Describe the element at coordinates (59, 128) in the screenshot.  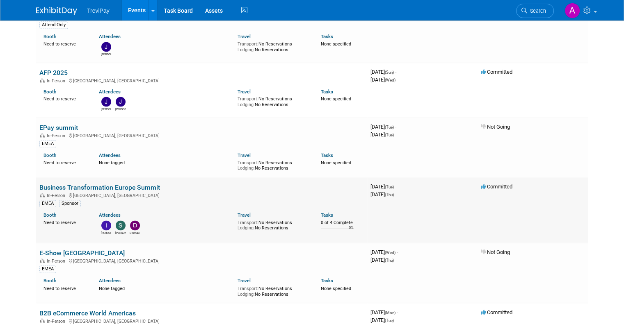
I see `a: EPay summit` at that location.